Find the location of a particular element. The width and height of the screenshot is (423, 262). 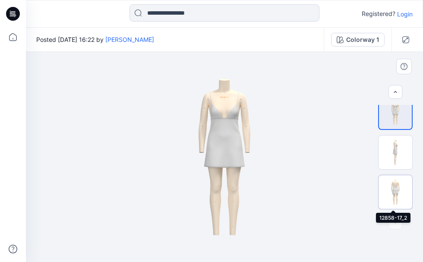

button: Colorway 1 is located at coordinates (358, 40).